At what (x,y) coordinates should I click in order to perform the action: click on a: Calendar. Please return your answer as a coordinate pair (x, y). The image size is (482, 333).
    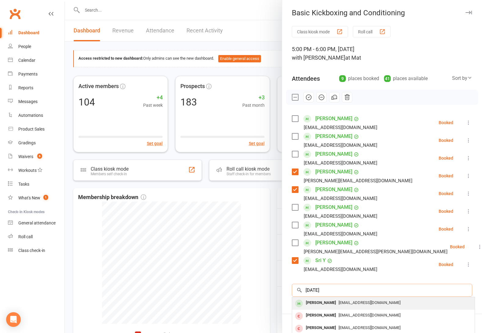
    Looking at the image, I should click on (36, 60).